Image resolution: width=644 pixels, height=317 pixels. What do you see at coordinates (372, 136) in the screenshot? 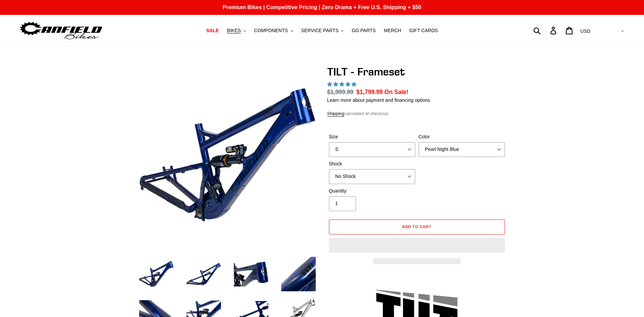
I see `label: Size` at bounding box center [372, 136].